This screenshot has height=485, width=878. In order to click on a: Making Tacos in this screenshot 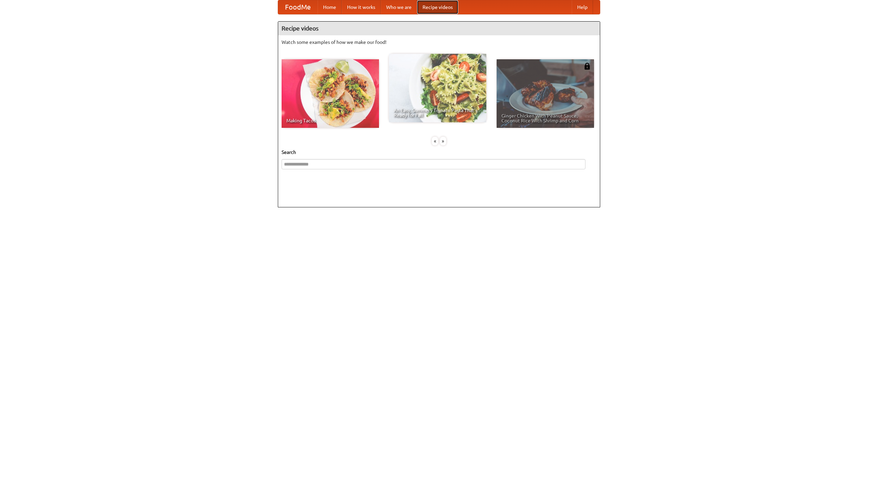, I will do `click(330, 94)`.